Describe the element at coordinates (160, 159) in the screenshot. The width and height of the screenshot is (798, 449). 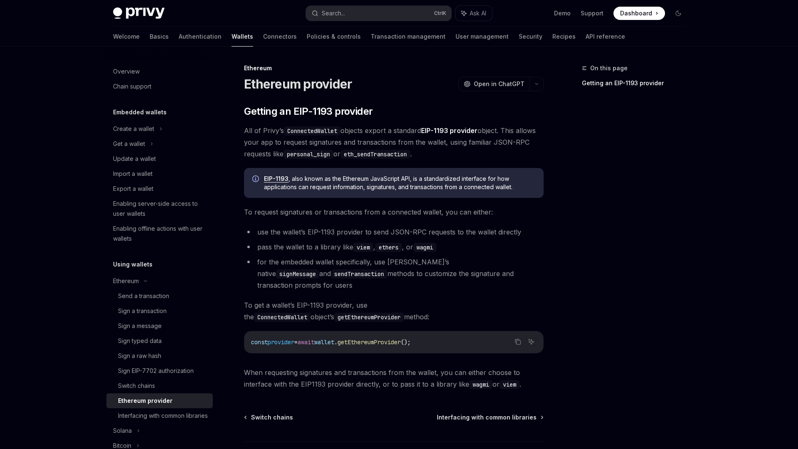
I see `a: Update a wallet` at that location.